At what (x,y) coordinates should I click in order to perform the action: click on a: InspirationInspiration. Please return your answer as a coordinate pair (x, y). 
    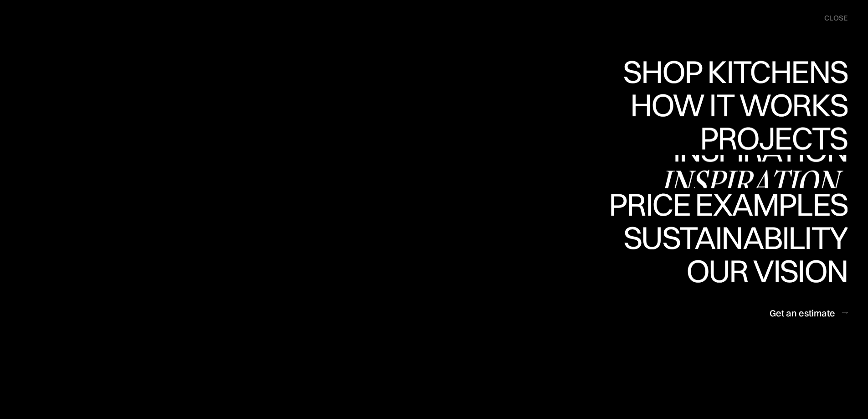
    Looking at the image, I should click on (754, 171).